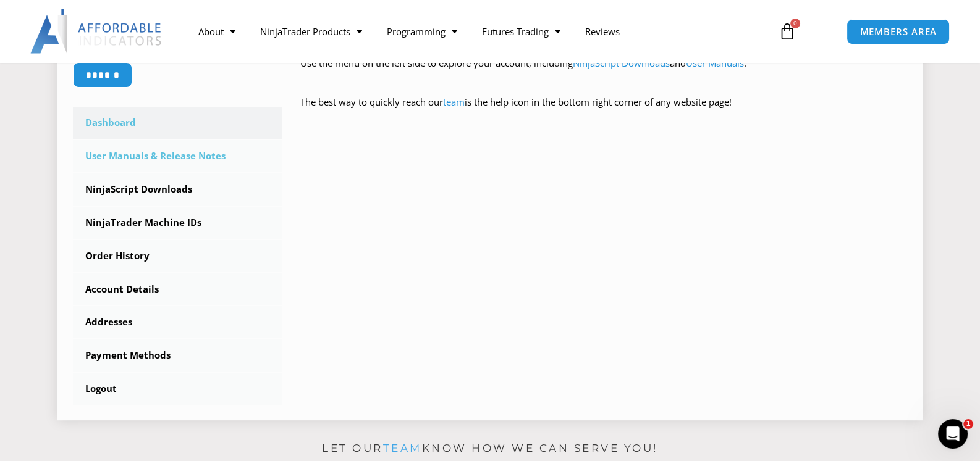 The image size is (980, 461). I want to click on a: User Manuals & Release Notes, so click(178, 156).